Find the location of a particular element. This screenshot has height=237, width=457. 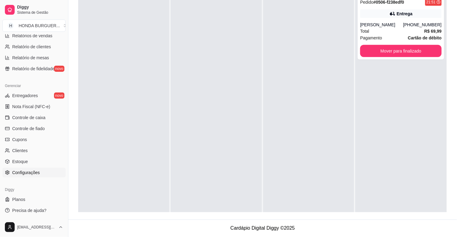

span: Planos is located at coordinates (19, 199).